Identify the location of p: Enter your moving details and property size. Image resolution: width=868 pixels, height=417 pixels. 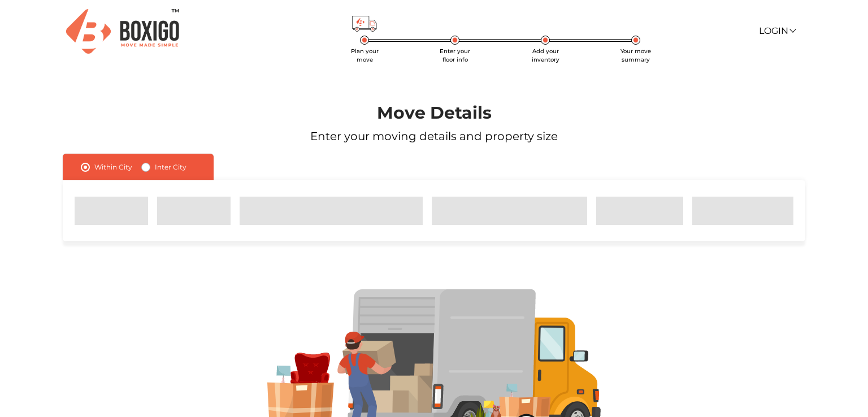
(434, 136).